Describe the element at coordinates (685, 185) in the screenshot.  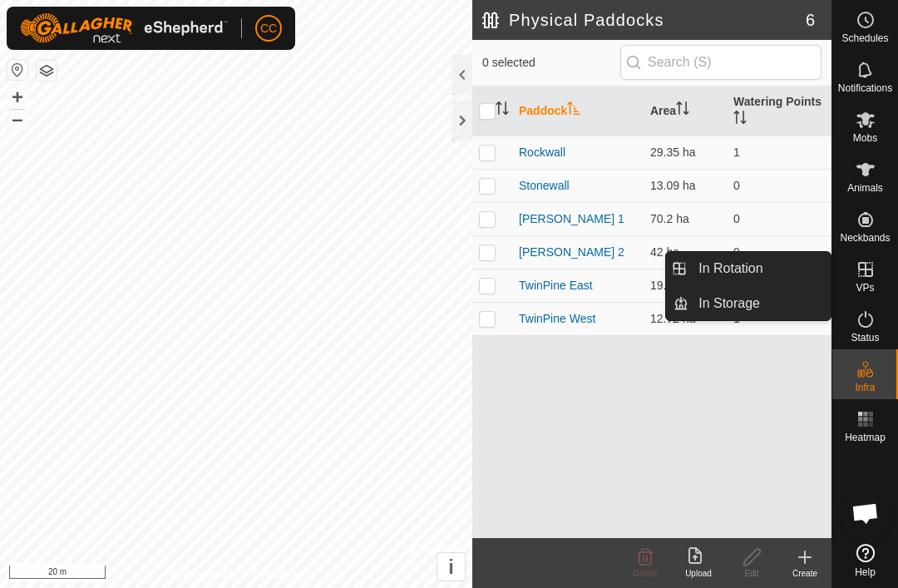
I see `td: 13.09 ha` at that location.